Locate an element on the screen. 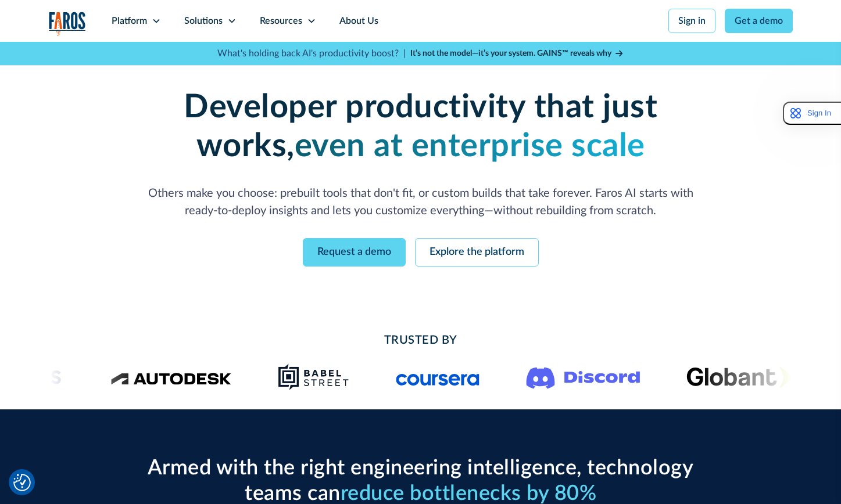 The image size is (841, 504). img: Logo of the communication platform Discord. is located at coordinates (583, 377).